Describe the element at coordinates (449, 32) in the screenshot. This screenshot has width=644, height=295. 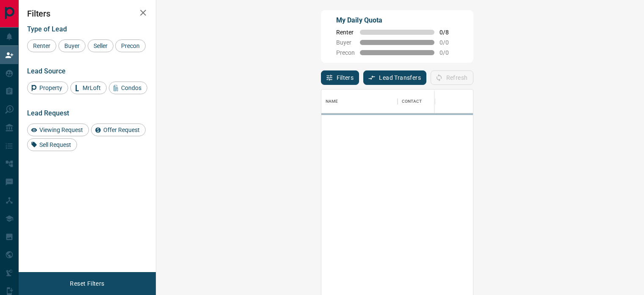
I see `span: 0 / 8` at that location.